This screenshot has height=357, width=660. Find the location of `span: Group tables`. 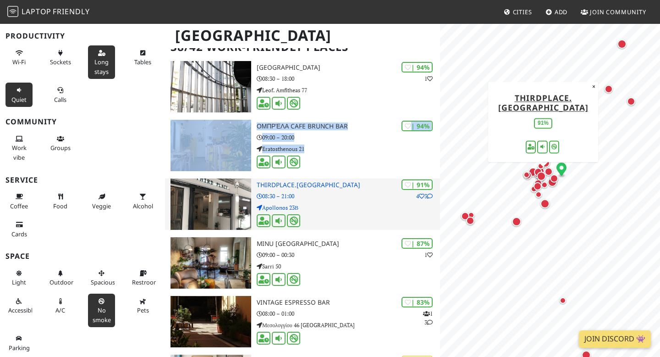

span: Group tables is located at coordinates (60, 148).